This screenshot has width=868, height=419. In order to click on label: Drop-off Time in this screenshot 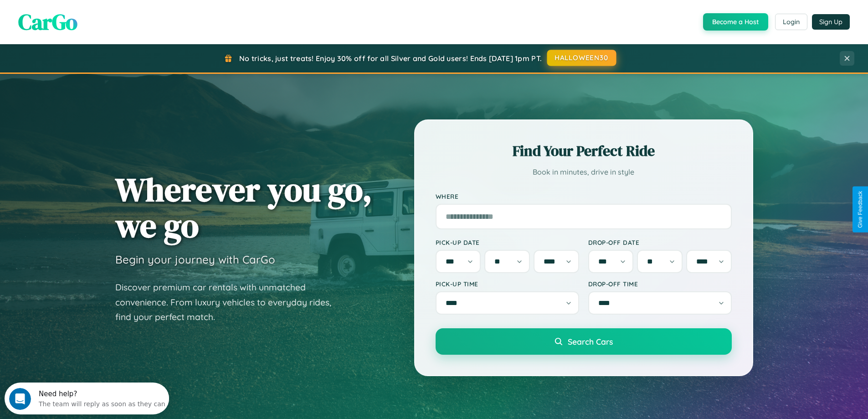, I will do `click(660, 284)`.